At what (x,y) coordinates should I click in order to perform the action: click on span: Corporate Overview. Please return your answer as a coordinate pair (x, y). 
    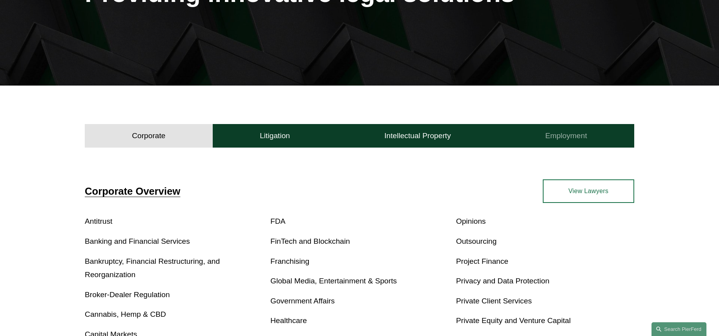
    Looking at the image, I should click on (132, 191).